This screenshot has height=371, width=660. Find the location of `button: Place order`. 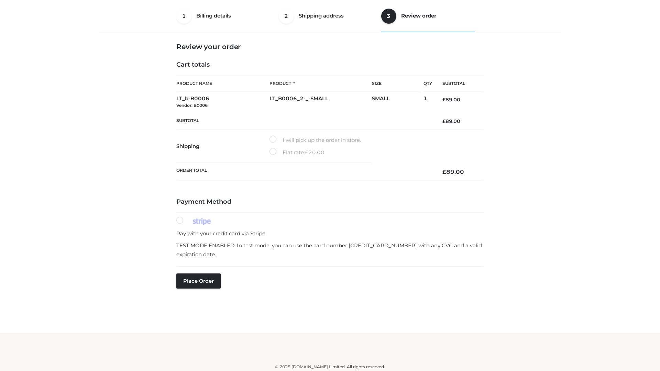

button: Place order is located at coordinates (198, 281).